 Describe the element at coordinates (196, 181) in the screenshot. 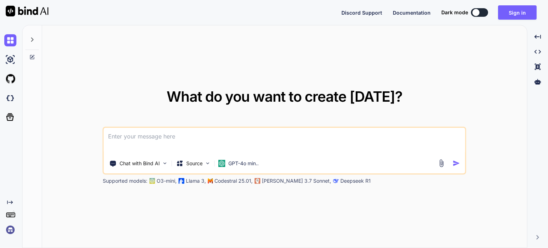

I see `p: Llama 3,` at that location.